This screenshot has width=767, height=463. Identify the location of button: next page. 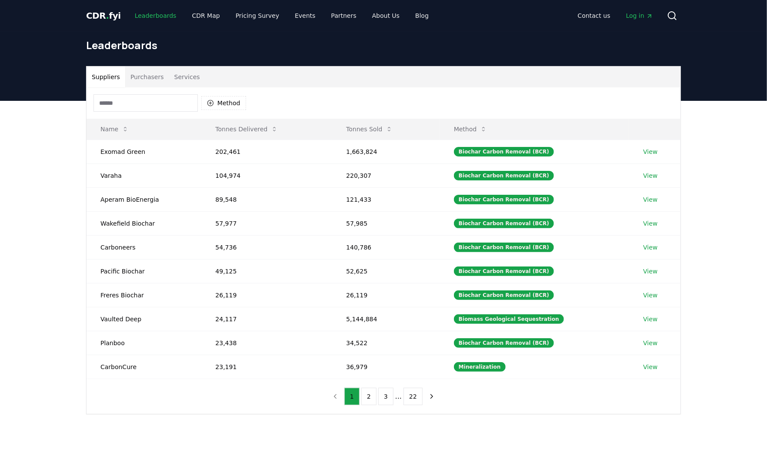
(432, 396).